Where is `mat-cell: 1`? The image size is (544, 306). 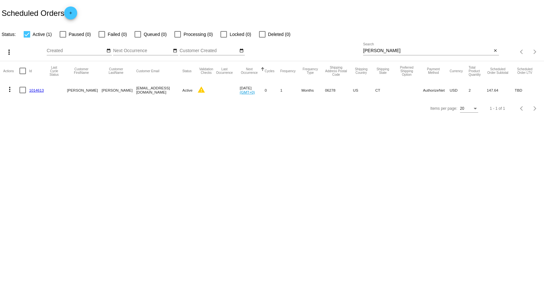 mat-cell: 1 is located at coordinates (290, 90).